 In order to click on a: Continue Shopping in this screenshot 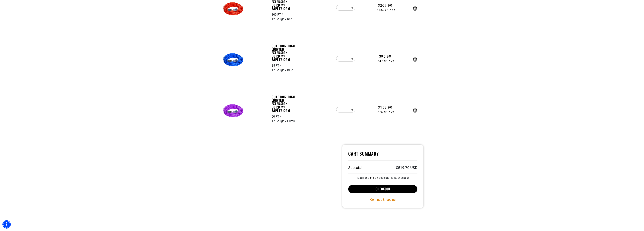, I will do `click(383, 200)`.